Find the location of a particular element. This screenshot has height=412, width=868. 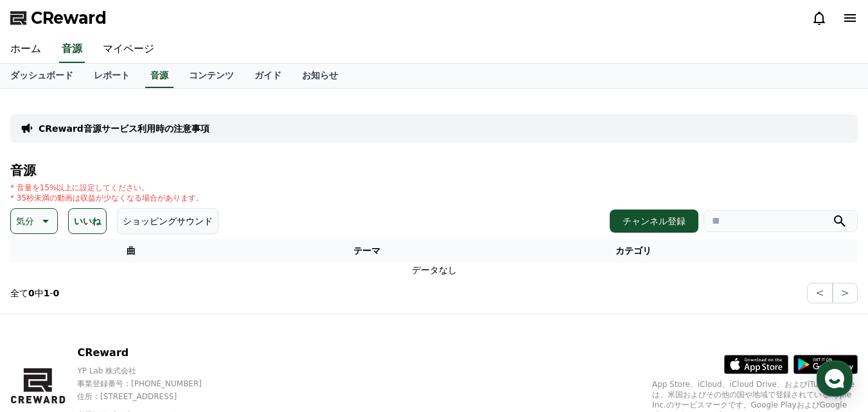

h4: 音源 is located at coordinates (434, 170).